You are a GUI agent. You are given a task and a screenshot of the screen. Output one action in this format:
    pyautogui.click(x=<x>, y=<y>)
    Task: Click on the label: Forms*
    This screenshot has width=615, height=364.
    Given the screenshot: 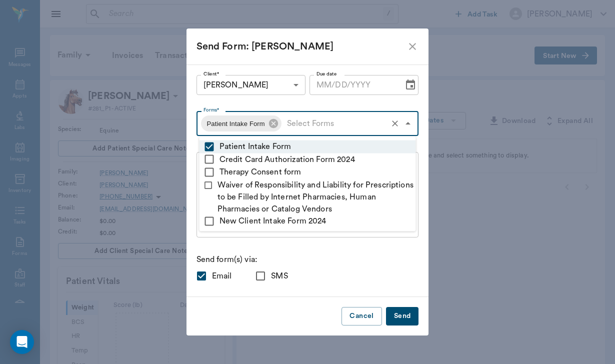 What is the action you would take?
    pyautogui.click(x=211, y=110)
    